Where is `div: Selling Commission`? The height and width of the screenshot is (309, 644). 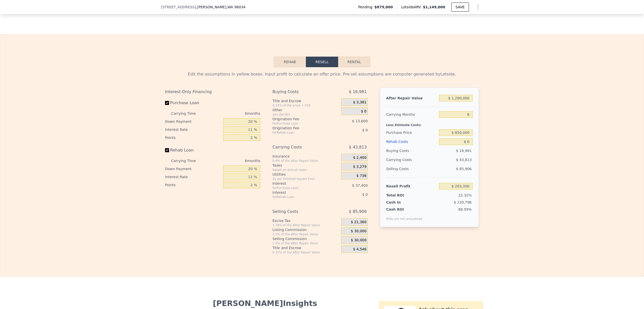 div: Selling Commission is located at coordinates (306, 239).